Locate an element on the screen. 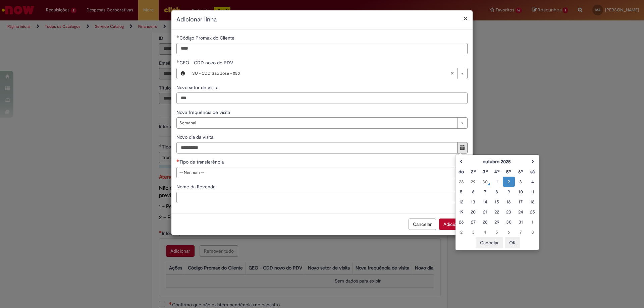 This screenshot has height=308, width=644. div: 15 October 2025 Wednesday is located at coordinates (497, 202).